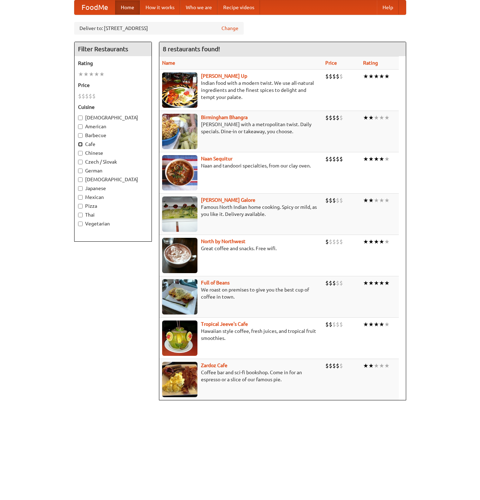 The width and height of the screenshot is (480, 500). Describe the element at coordinates (113, 171) in the screenshot. I see `label: German` at that location.